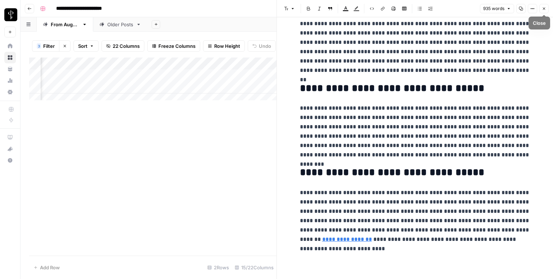 The width and height of the screenshot is (553, 279). What do you see at coordinates (49, 46) in the screenshot?
I see `span: Filter` at bounding box center [49, 46].